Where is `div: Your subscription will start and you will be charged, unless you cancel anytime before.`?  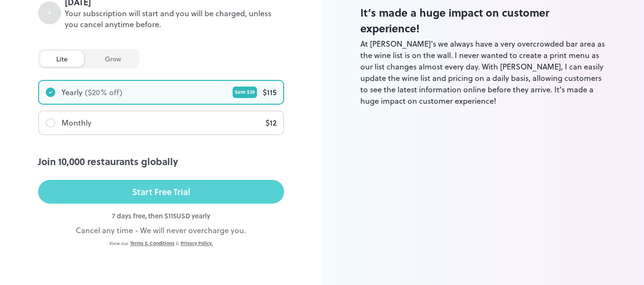 div: Your subscription will start and you will be charged, unless you cancel anytime before. is located at coordinates (174, 19).